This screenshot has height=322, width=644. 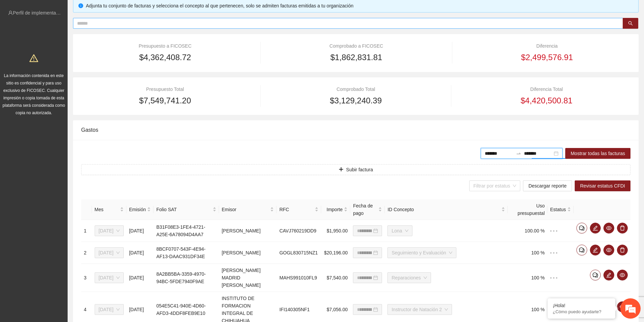 I want to click on span: warning, so click(x=33, y=58).